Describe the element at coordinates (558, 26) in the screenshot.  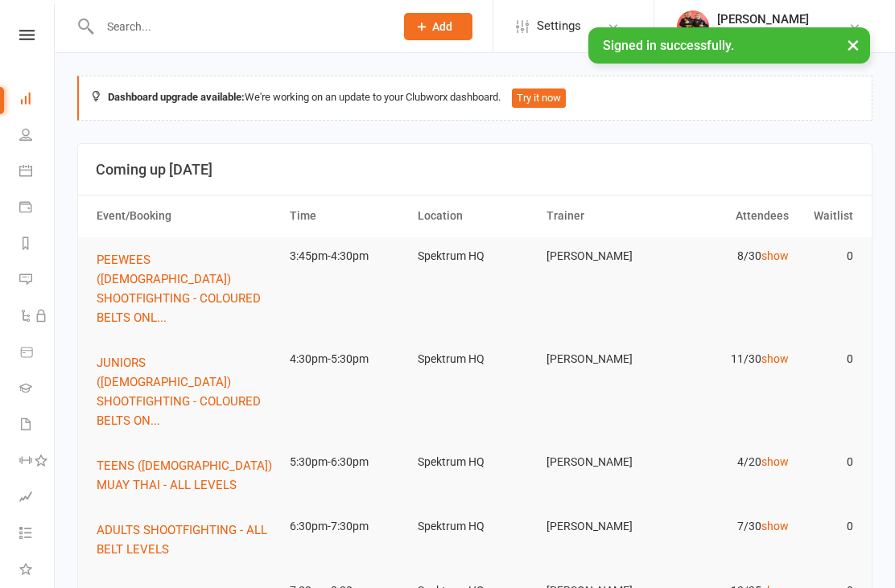
I see `span: Settings` at that location.